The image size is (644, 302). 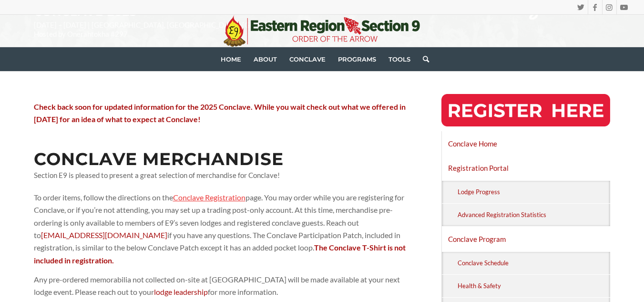 I want to click on a: Home, so click(x=231, y=59).